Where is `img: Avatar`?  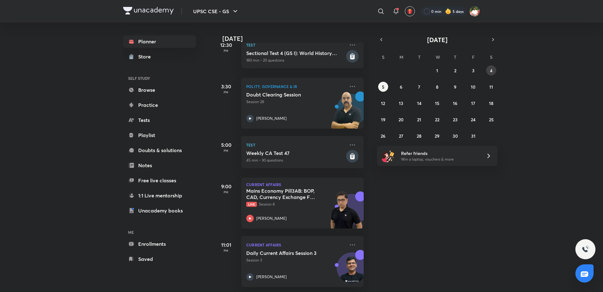 img: Avatar is located at coordinates (352, 271).